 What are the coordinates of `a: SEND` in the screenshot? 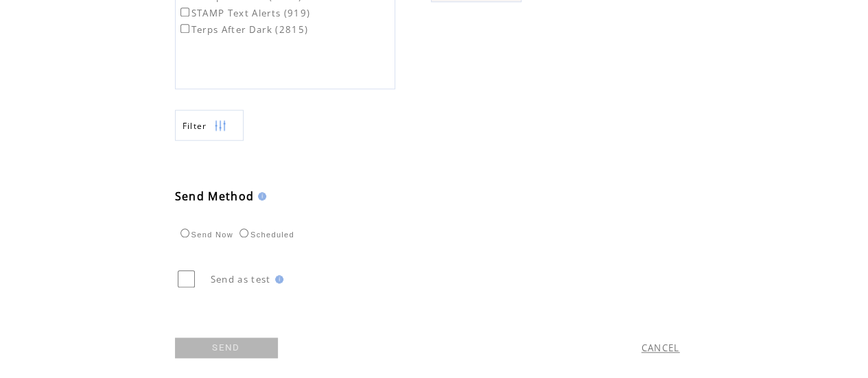 It's located at (226, 348).